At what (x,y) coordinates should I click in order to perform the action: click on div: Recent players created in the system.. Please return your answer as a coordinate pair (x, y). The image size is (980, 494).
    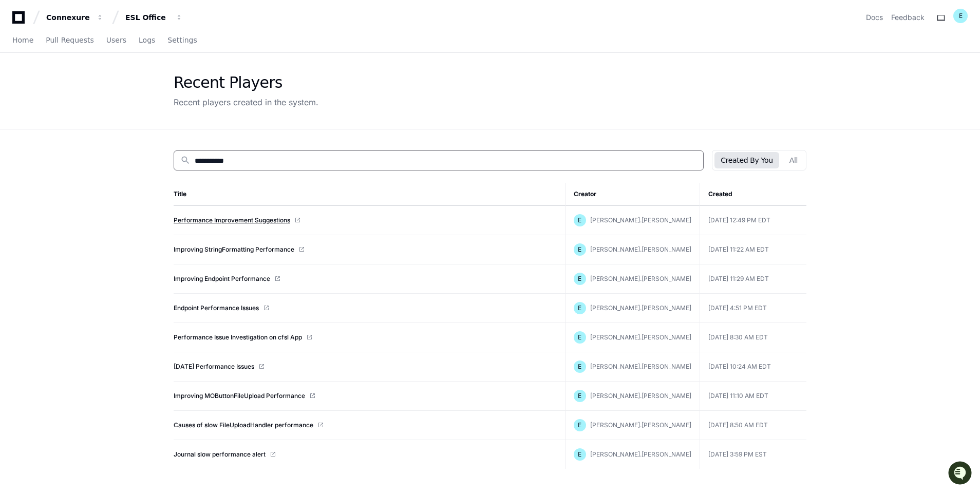
    Looking at the image, I should click on (246, 102).